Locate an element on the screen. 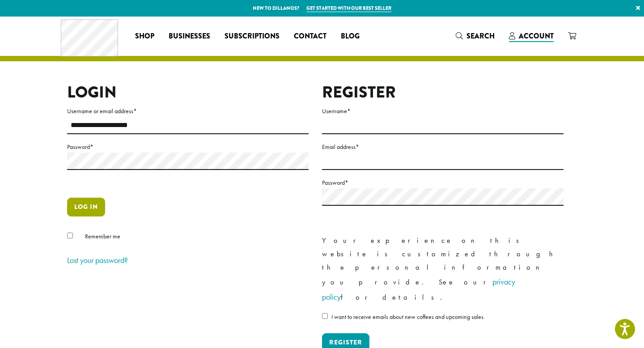 The height and width of the screenshot is (348, 644). span: Subscriptions is located at coordinates (252, 37).